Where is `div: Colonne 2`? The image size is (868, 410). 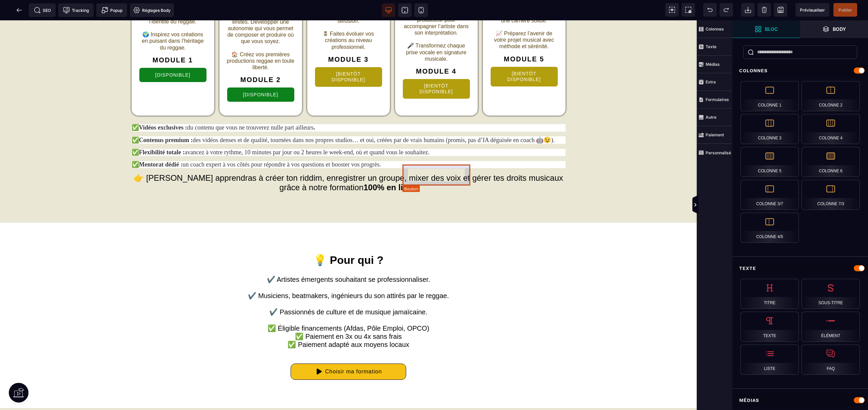
div: Colonne 2 is located at coordinates (830, 96).